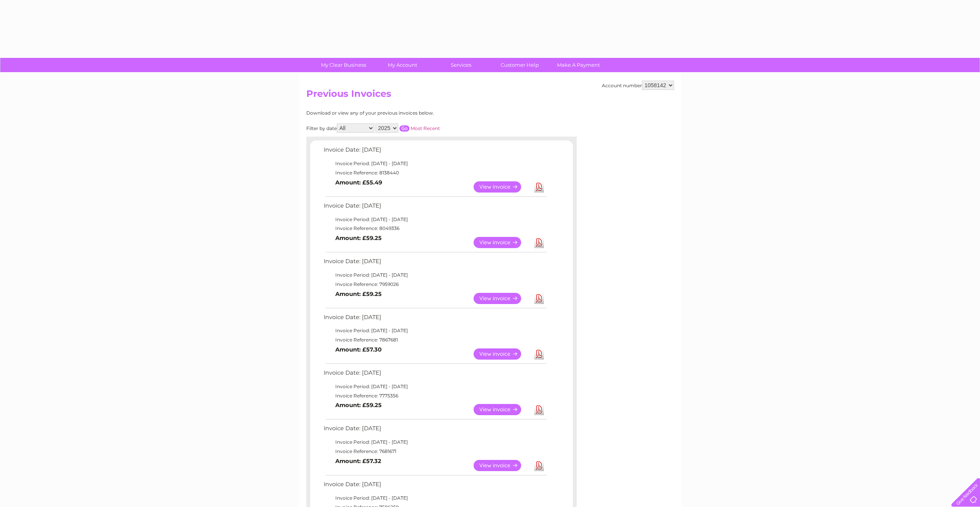 This screenshot has width=980, height=507. Describe the element at coordinates (358, 183) in the screenshot. I see `b: Amount: £55.49` at that location.